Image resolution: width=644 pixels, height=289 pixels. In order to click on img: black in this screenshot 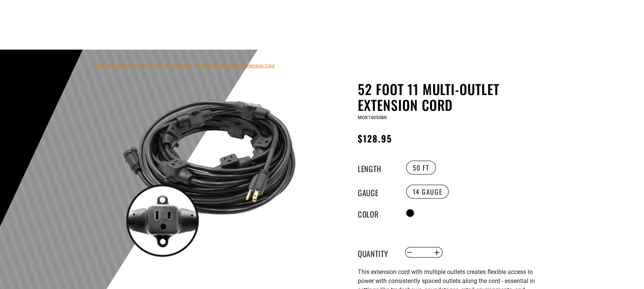, I will do `click(209, 173)`.